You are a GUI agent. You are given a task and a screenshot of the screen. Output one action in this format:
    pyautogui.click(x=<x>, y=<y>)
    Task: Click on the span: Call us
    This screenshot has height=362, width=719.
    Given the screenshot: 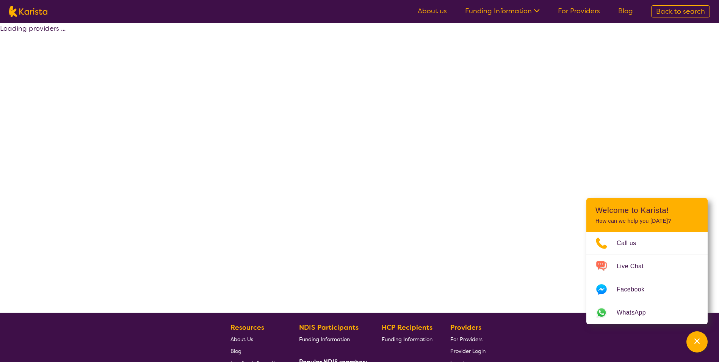 What is the action you would take?
    pyautogui.click(x=631, y=243)
    